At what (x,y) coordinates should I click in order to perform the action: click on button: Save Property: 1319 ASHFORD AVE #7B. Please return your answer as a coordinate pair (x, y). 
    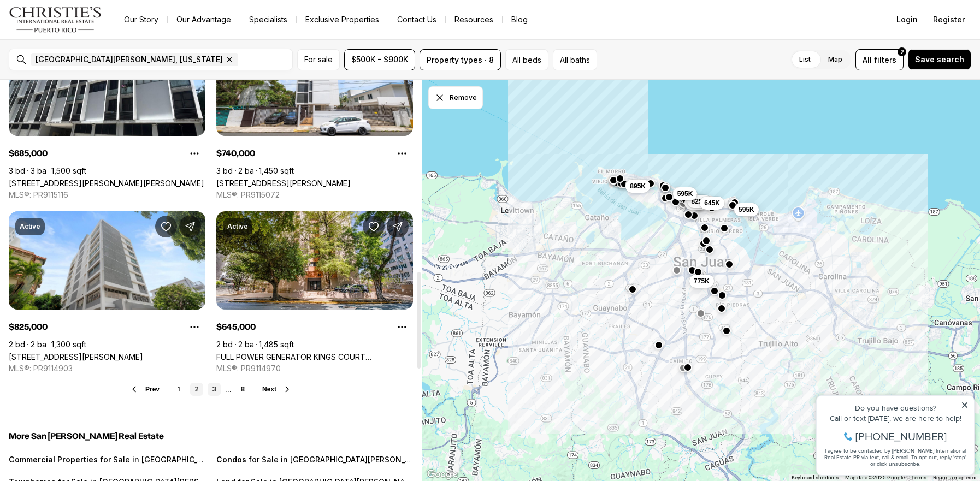
    Looking at the image, I should click on (166, 227).